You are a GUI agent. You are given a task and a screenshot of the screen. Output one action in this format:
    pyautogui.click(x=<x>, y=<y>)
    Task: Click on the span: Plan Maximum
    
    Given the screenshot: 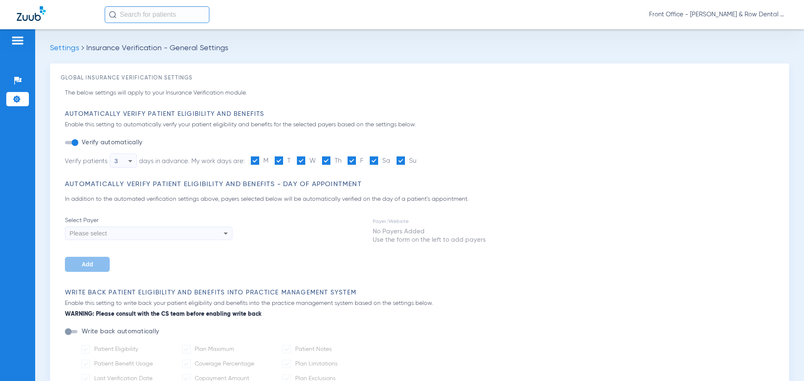 What is the action you would take?
    pyautogui.click(x=214, y=350)
    